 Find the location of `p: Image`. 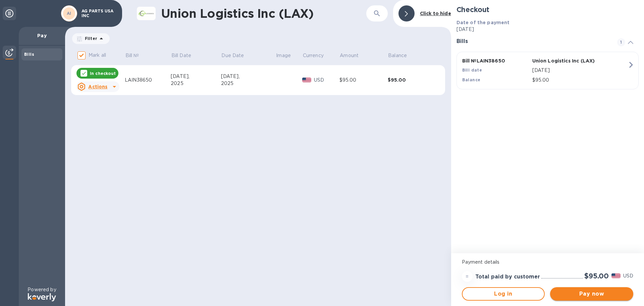

p: Image is located at coordinates (284, 55).